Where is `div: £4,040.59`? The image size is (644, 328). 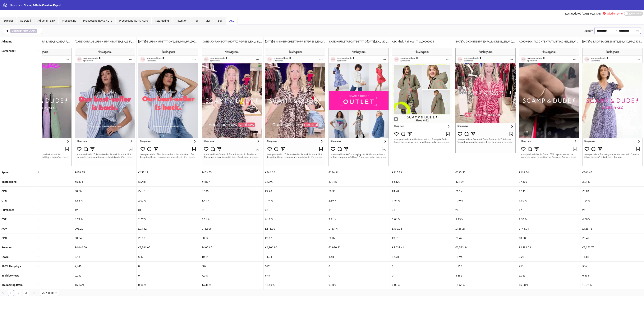
div: £4,040.59 is located at coordinates (105, 248).